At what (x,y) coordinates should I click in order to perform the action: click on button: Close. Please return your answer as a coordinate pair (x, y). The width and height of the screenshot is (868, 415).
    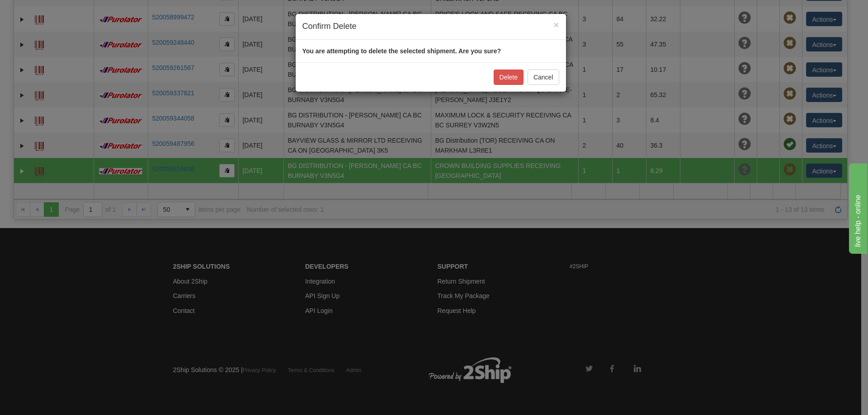
    Looking at the image, I should click on (556, 25).